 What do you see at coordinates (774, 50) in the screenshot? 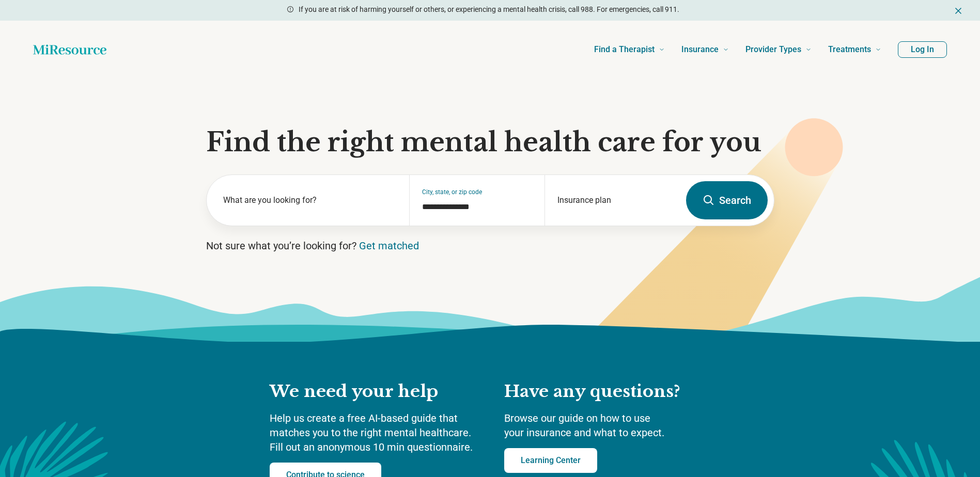
I see `span: Provider Types` at bounding box center [774, 50].